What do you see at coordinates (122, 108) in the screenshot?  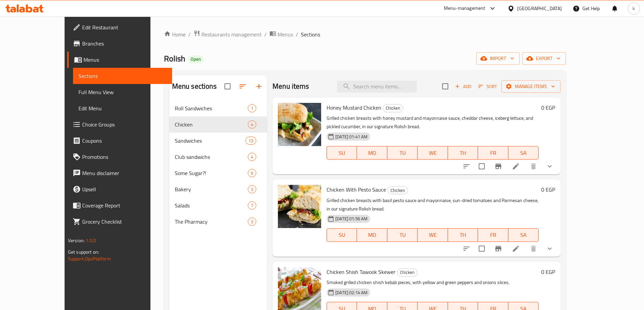 I see `span: Edit Menu` at bounding box center [122, 108].